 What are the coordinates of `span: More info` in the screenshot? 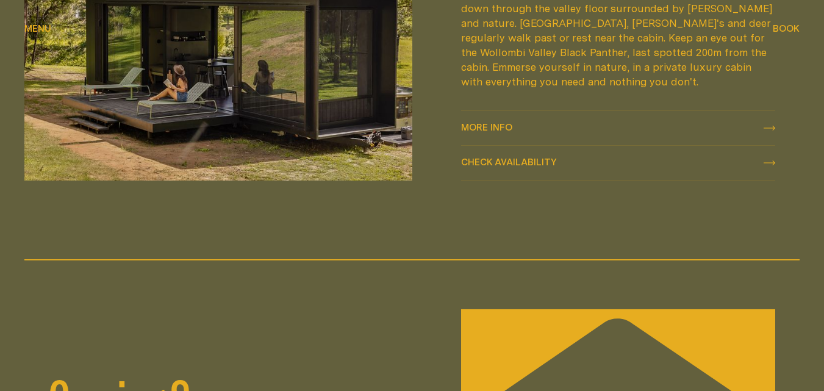 It's located at (487, 127).